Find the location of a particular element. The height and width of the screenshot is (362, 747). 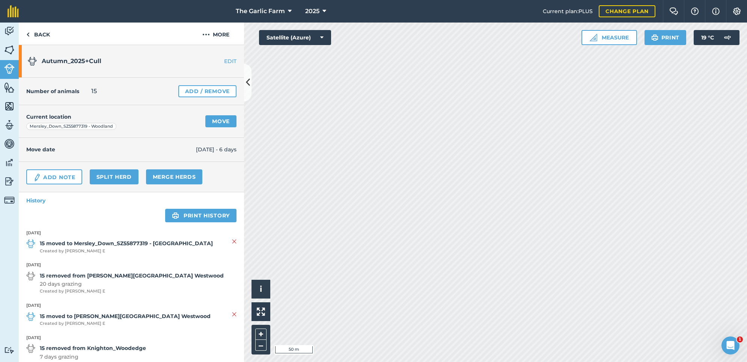

a: Back is located at coordinates (38, 33).